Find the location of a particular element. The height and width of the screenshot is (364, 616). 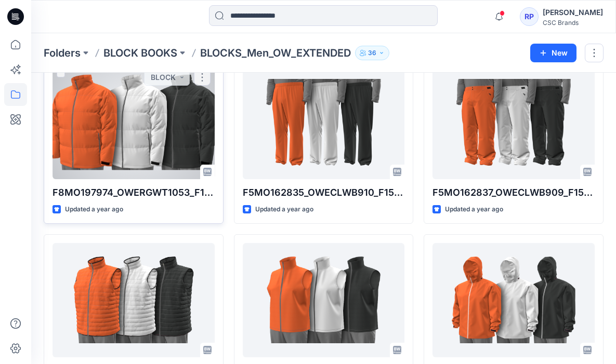

a: BLOCK BOOKS is located at coordinates (141, 53).